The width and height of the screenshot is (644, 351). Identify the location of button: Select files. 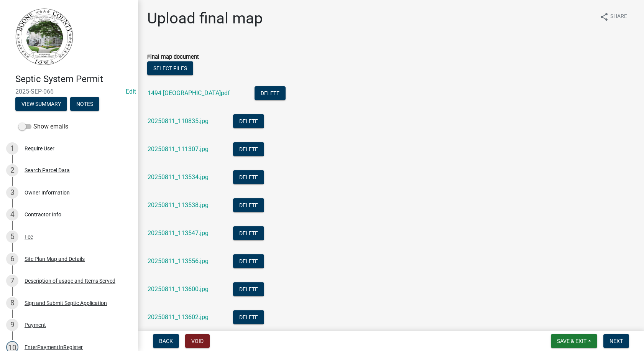
(170, 68).